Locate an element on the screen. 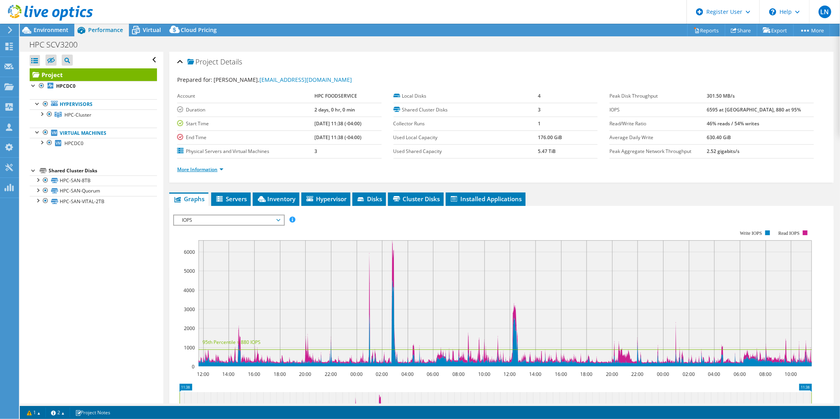  label: Used Shared Capacity is located at coordinates (466, 152).